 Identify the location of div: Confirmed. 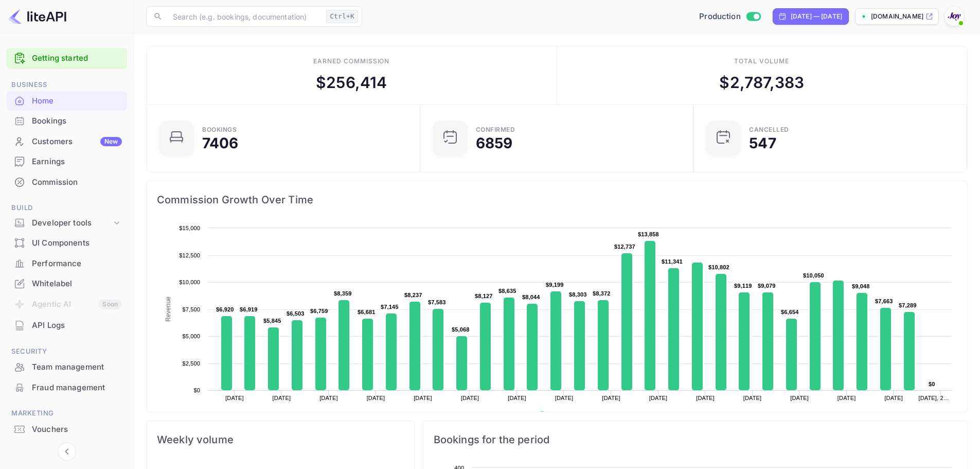
(495, 129).